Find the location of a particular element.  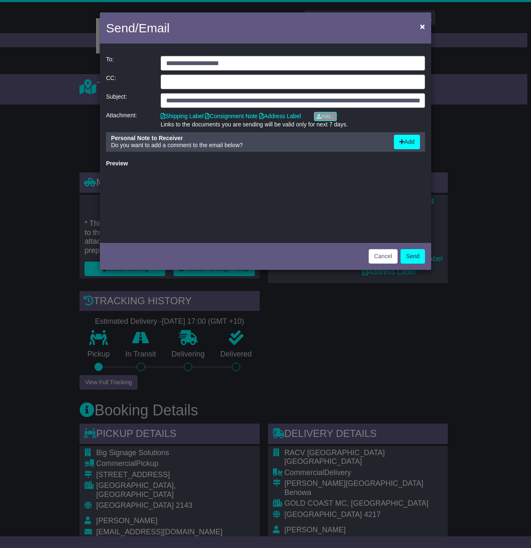

div: Do you want to add a comment to the email below? is located at coordinates (248, 142).